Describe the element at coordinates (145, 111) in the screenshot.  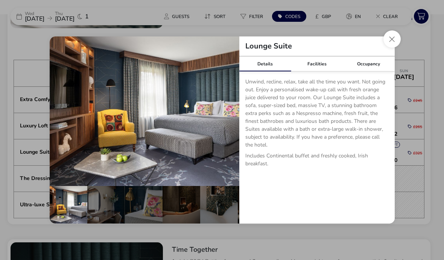
I see `img: 673552afe1a8fe09362739fc6a7b70e570782ea7df393f14647c41bce0c68dbd` at that location.